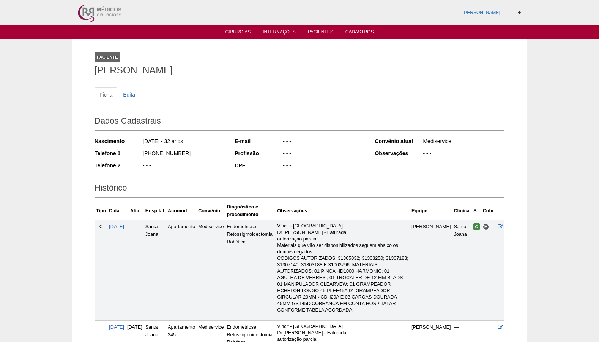 The width and height of the screenshot is (599, 342). Describe the element at coordinates (300, 189) in the screenshot. I see `h2: Histórico` at that location.